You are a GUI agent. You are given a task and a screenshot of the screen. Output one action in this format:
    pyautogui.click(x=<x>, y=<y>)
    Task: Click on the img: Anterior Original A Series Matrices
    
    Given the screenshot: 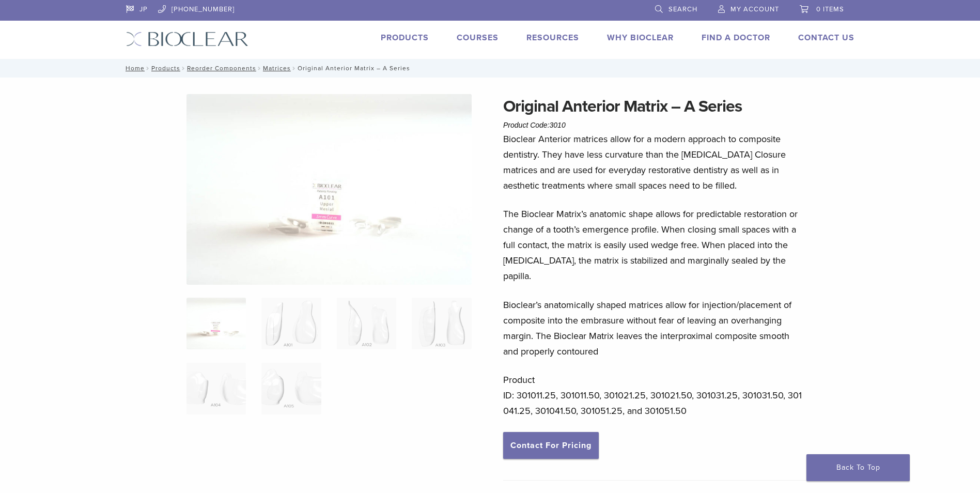 What is the action you would take?
    pyautogui.click(x=329, y=189)
    